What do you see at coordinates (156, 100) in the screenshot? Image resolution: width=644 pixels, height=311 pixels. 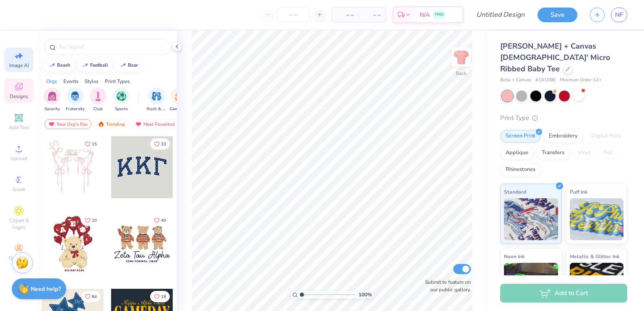 I see `div: filter for Rush & Bid` at bounding box center [156, 100].